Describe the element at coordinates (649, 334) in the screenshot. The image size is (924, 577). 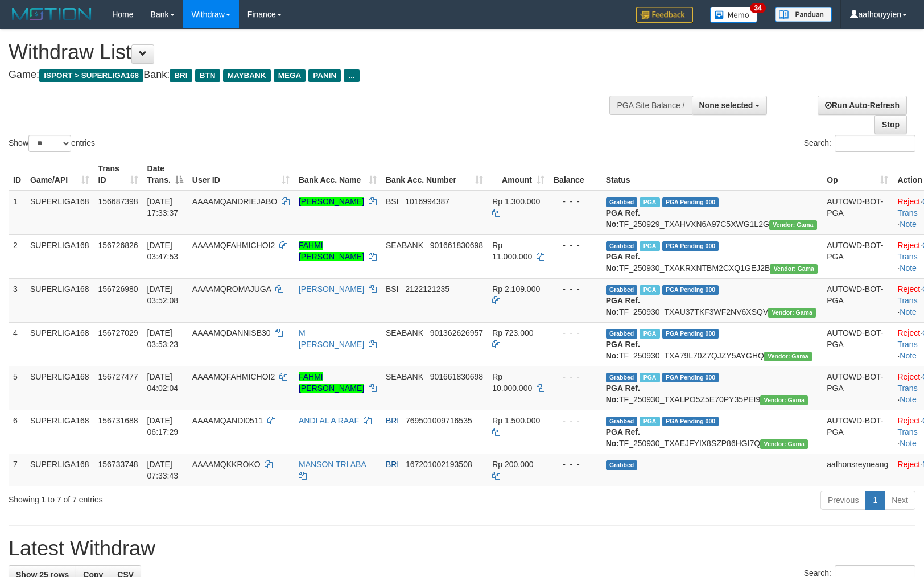
I see `span: Marked by aafandaneth` at that location.